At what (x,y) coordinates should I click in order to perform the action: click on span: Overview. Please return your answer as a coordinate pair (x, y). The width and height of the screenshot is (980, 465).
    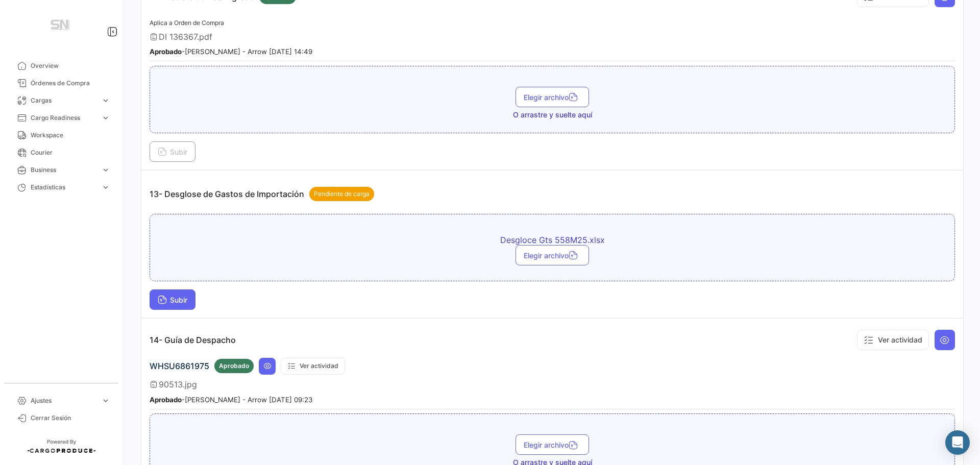
    Looking at the image, I should click on (71, 66).